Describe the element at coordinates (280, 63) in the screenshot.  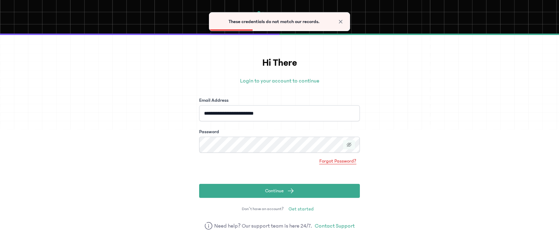
I see `h1: Hi There` at that location.